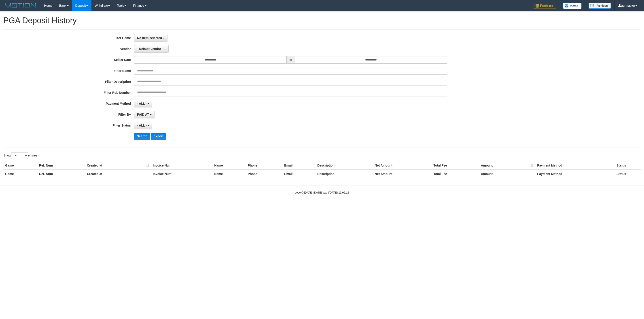 The width and height of the screenshot is (644, 319). What do you see at coordinates (19, 155) in the screenshot?
I see `select: Showentries` at bounding box center [19, 155].